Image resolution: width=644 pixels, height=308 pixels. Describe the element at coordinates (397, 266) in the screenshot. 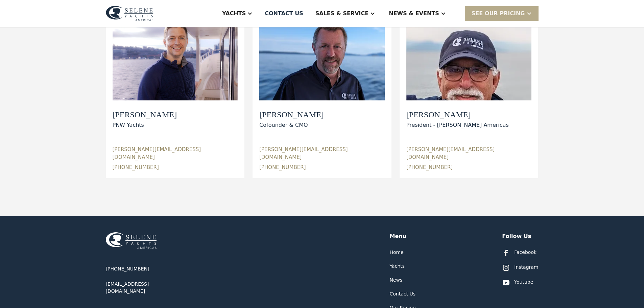

I see `a: Yachts` at that location.